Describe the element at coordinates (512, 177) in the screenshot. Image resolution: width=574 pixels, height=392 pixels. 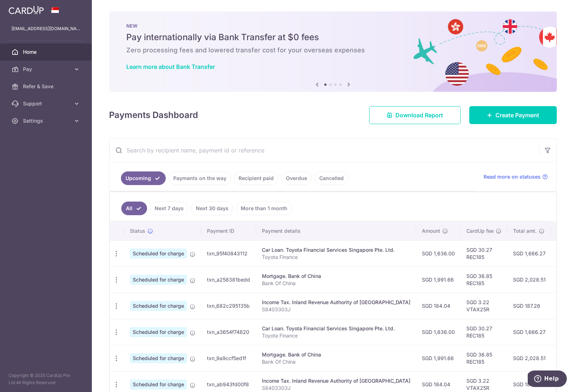
I see `span: Read more on statuses` at that location.